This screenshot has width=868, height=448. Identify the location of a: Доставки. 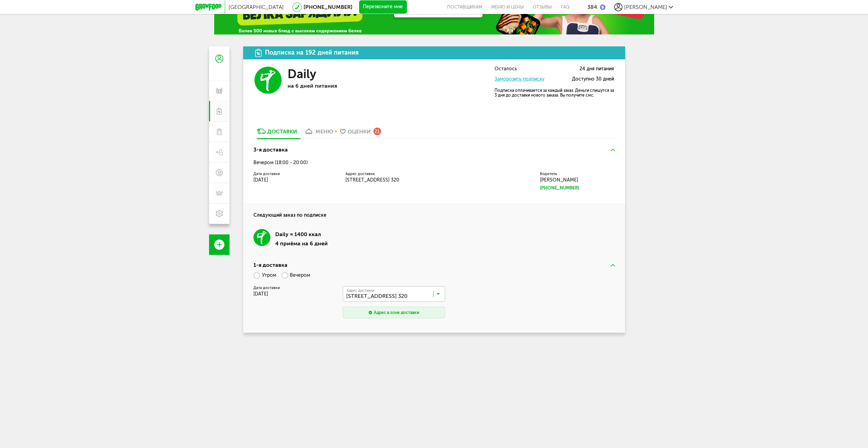
(277, 133).